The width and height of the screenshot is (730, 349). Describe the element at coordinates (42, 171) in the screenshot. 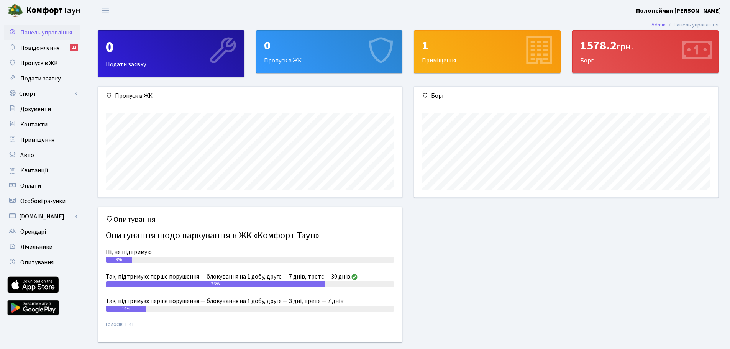

I see `a: Квитанції` at that location.